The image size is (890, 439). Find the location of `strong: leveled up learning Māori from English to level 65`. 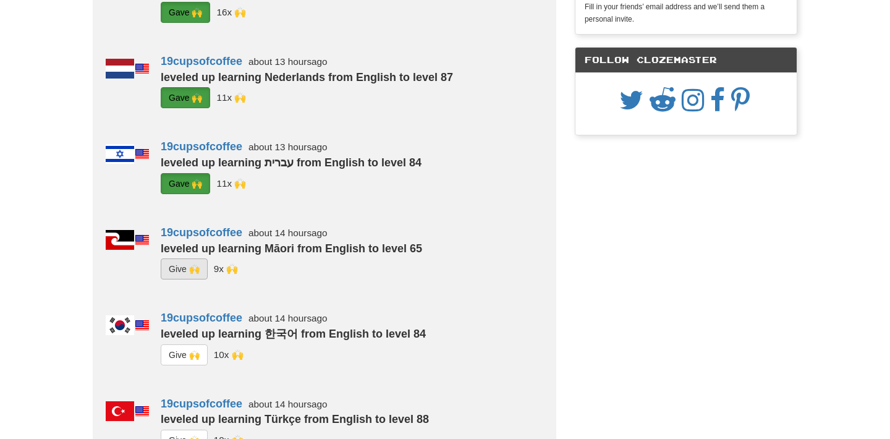

strong: leveled up learning Māori from English to level 65 is located at coordinates (291, 248).